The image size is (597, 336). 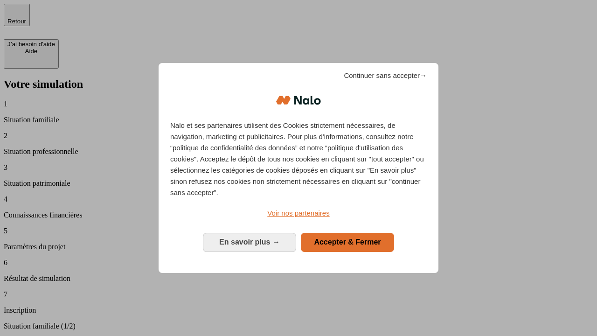 What do you see at coordinates (250, 242) in the screenshot?
I see `button: En savoir plus: Configurer vos consentements` at bounding box center [250, 242].